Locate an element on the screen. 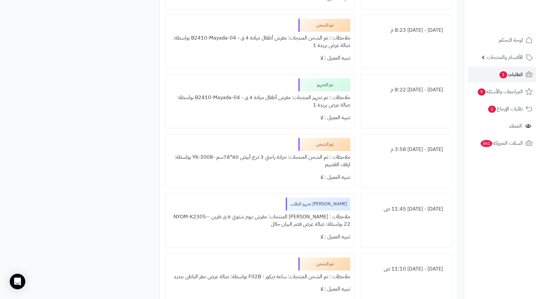 The height and width of the screenshot is (299, 540). a: المراجعات والأسئلة9 is located at coordinates (502, 92).